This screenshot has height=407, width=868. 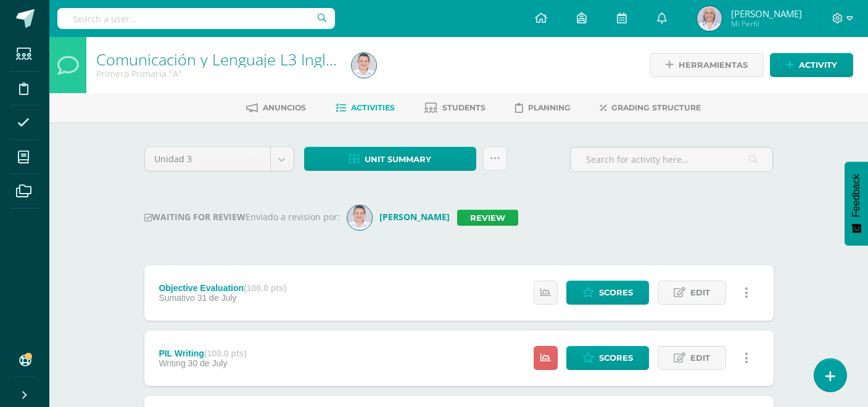 What do you see at coordinates (293, 216) in the screenshot?
I see `span: Enviado a revision por:` at bounding box center [293, 216].